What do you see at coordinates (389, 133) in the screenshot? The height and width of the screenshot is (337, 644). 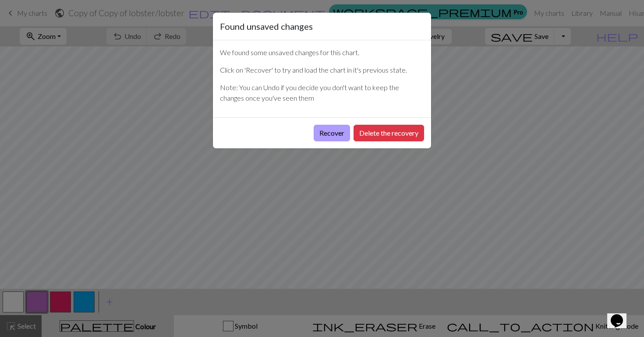 I see `button: Delete the recovery` at bounding box center [389, 133].